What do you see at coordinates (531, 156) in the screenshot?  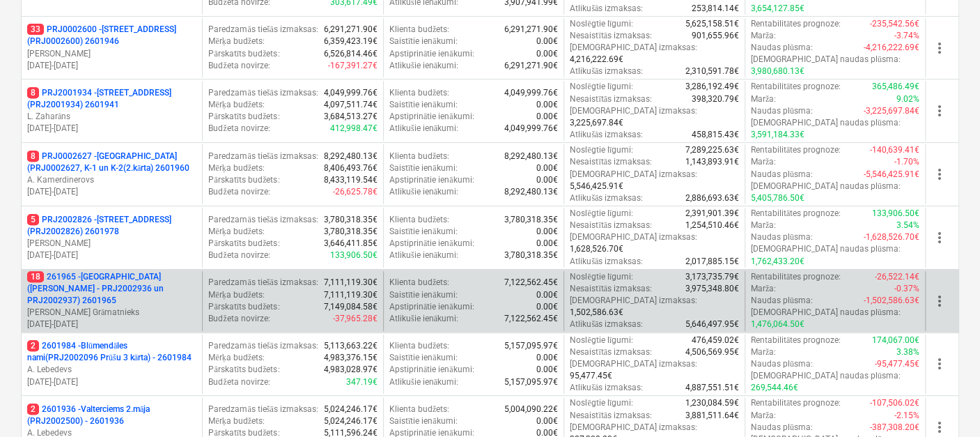 I see `p: 8,292,480.13€` at bounding box center [531, 156].